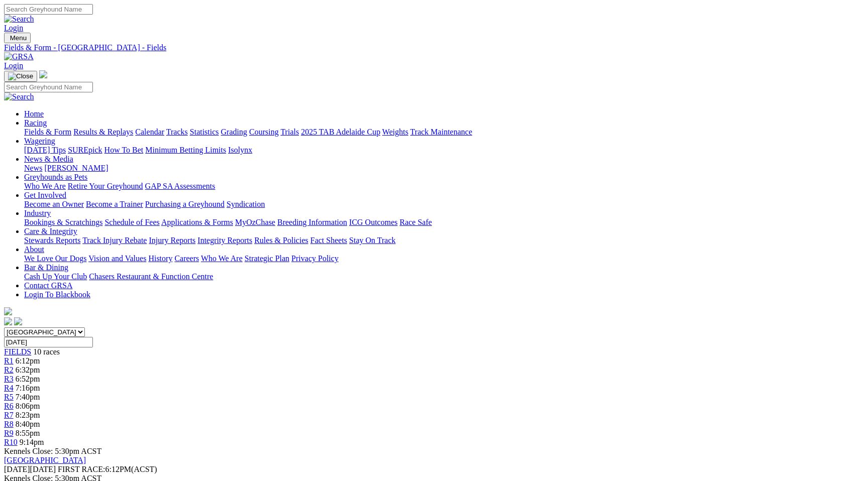 This screenshot has width=868, height=481. Describe the element at coordinates (35, 122) in the screenshot. I see `a: Racing` at that location.